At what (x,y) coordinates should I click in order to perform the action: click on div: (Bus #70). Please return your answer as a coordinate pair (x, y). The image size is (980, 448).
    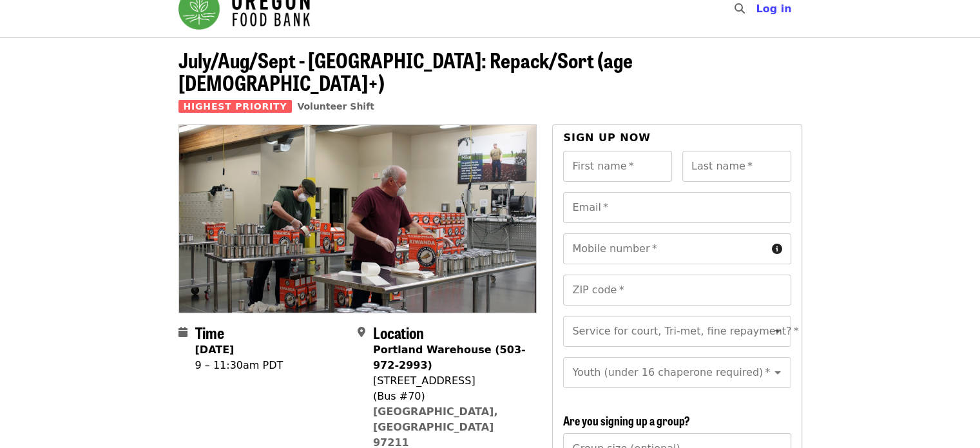
    Looking at the image, I should click on (450, 397).